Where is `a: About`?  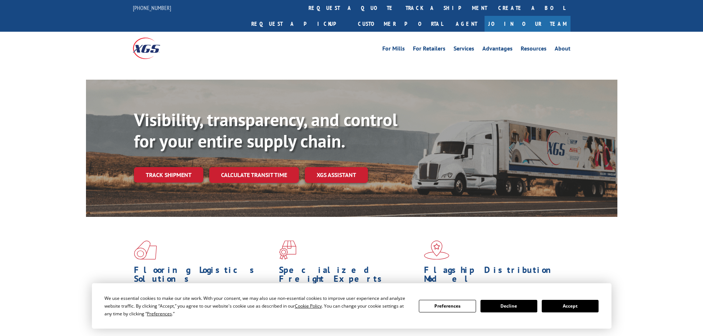 a: About is located at coordinates (562, 50).